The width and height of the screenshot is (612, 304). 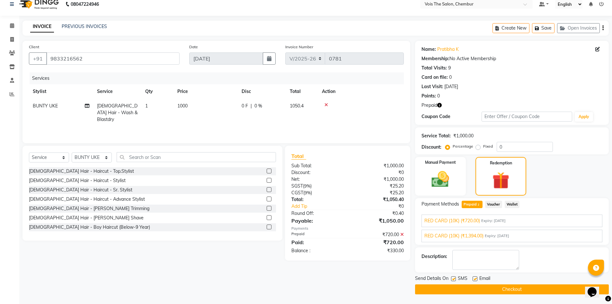 What do you see at coordinates (378, 250) in the screenshot?
I see `div: ₹330.00` at bounding box center [378, 250].